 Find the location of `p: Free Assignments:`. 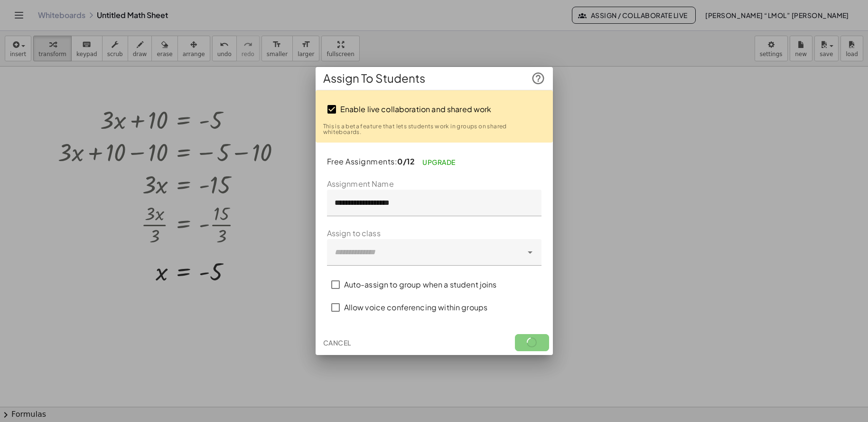

p: Free Assignments: is located at coordinates (434, 162).